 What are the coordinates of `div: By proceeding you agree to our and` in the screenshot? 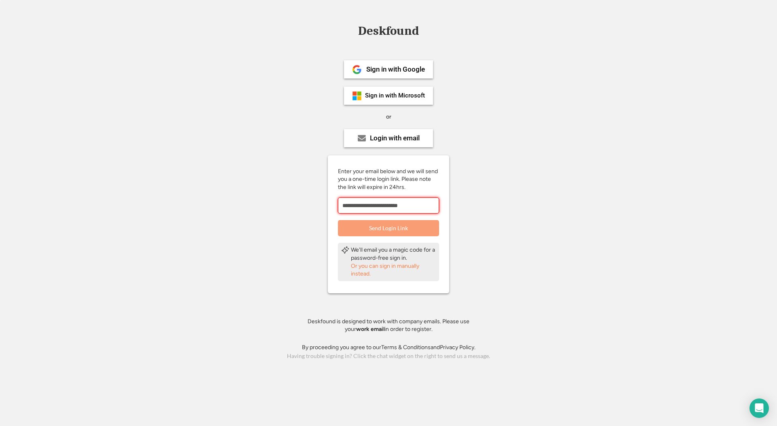 It's located at (388, 347).